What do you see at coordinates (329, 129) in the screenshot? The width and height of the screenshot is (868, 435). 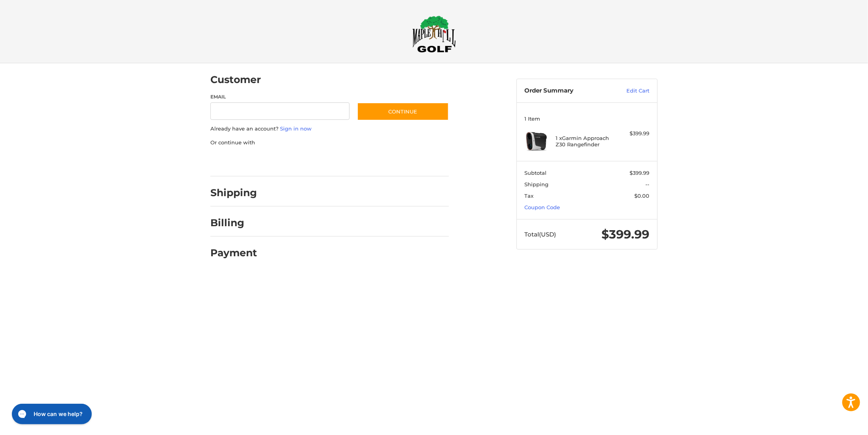 I see `p: Already have an account?` at bounding box center [329, 129].